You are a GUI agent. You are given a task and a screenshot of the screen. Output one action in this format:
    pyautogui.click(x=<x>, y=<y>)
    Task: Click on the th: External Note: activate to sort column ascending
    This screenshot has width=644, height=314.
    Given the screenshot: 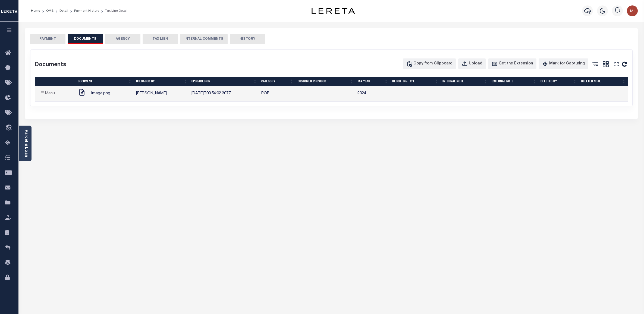 What is the action you would take?
    pyautogui.click(x=514, y=81)
    